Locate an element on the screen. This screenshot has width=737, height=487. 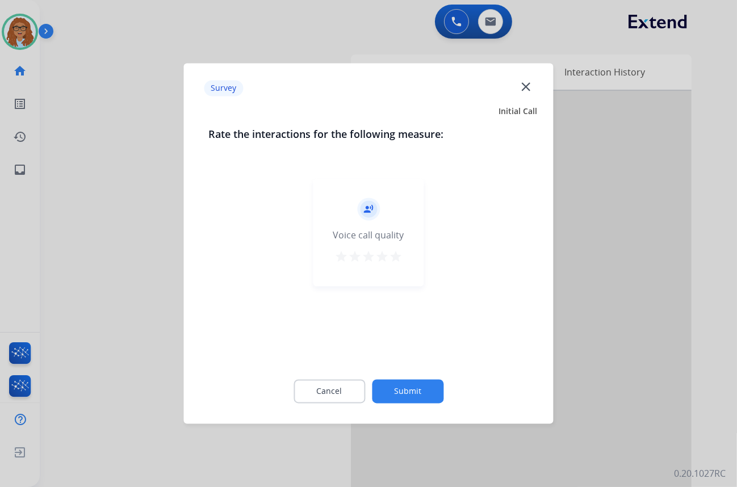
p: 0.20.1027RC is located at coordinates (700, 474).